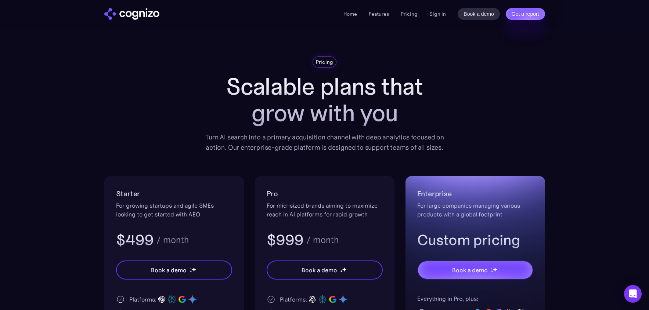 The height and width of the screenshot is (310, 649). I want to click on h3: $999, so click(285, 240).